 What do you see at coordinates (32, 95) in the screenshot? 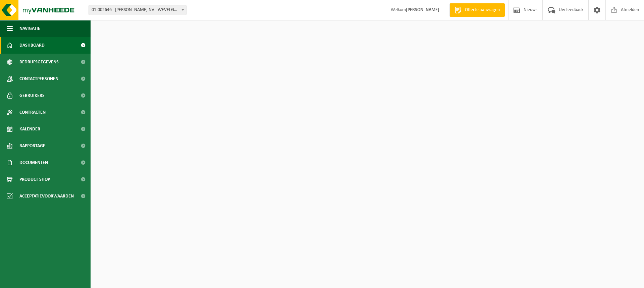
I see `span: Gebruikers` at bounding box center [32, 95].